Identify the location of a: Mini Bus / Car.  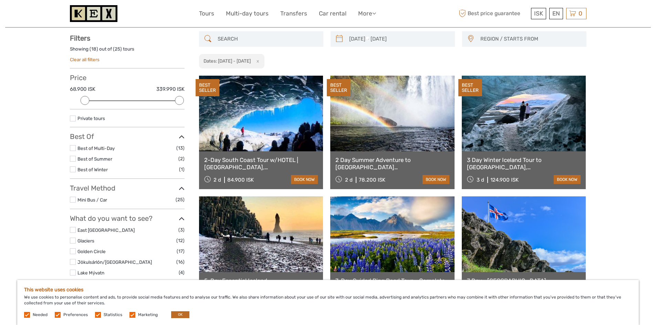
(92, 200).